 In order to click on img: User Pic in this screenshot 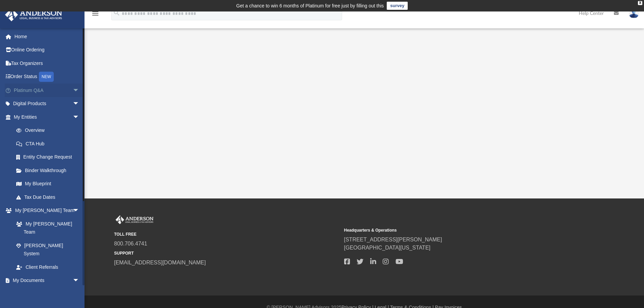, I will do `click(634, 13)`.